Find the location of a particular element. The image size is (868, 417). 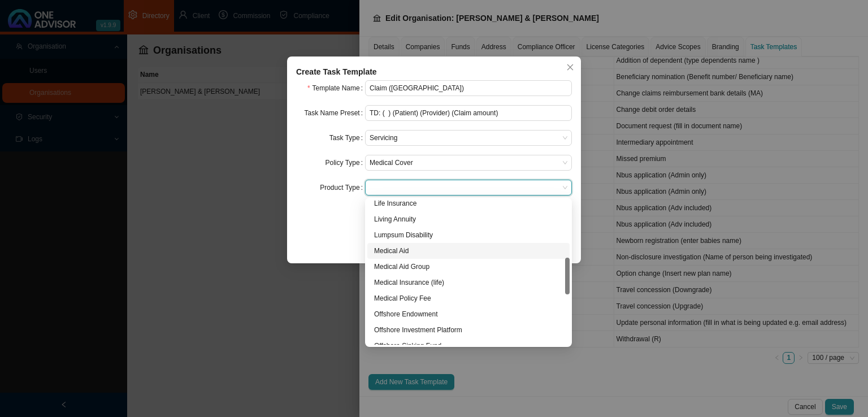

label: Task Type is located at coordinates (347, 138).